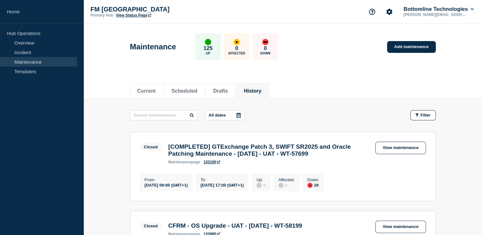 The image size is (482, 235). What do you see at coordinates (208, 42) in the screenshot?
I see `div: up` at bounding box center [208, 42].